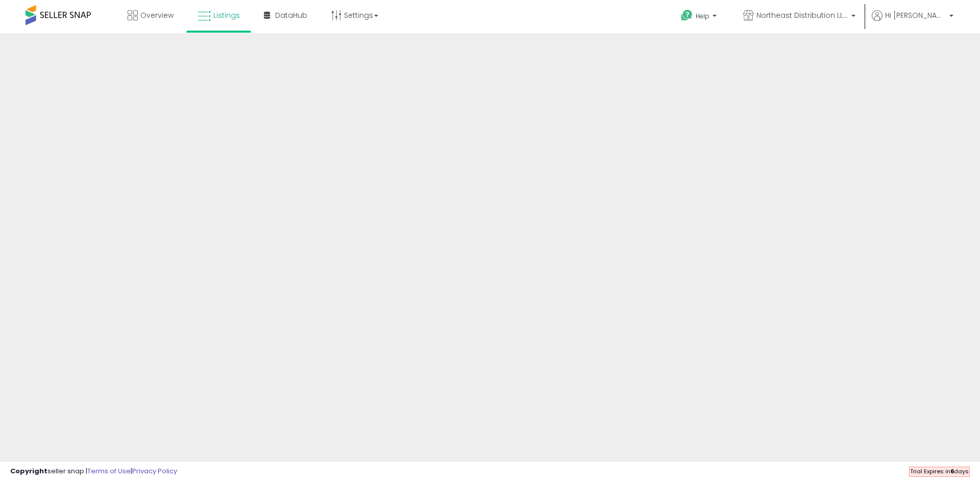 This screenshot has width=980, height=482. What do you see at coordinates (802, 15) in the screenshot?
I see `span: Northeast Distribution LLC` at bounding box center [802, 15].